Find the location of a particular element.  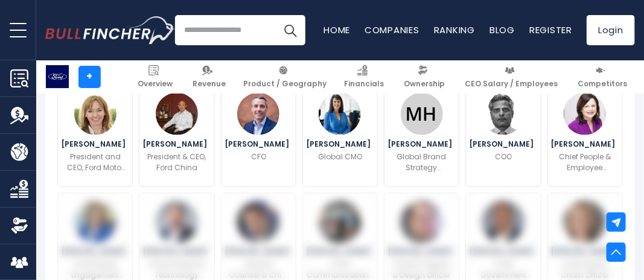

p: President and CEO, Ford Motor Credit Company is located at coordinates (95, 162).